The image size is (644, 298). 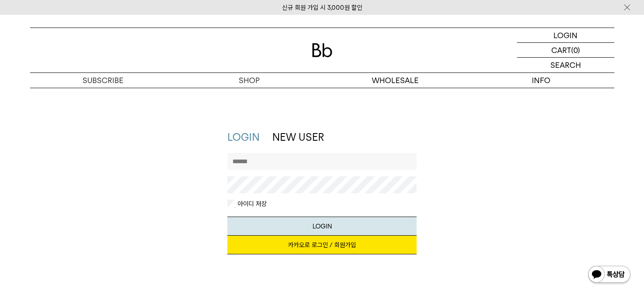 I want to click on p: CART, so click(x=561, y=50).